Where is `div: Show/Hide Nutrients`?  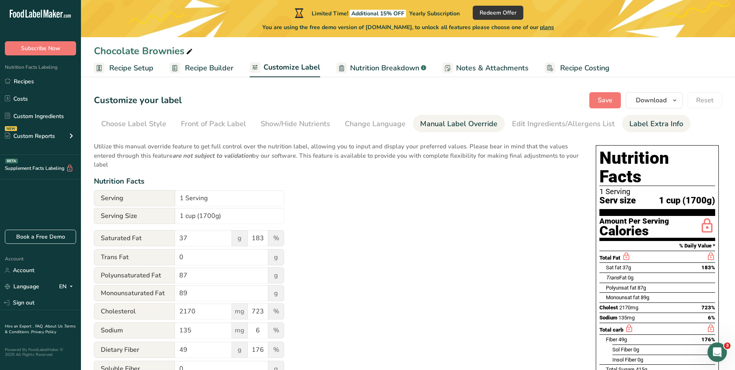
div: Show/Hide Nutrients is located at coordinates (295, 124).